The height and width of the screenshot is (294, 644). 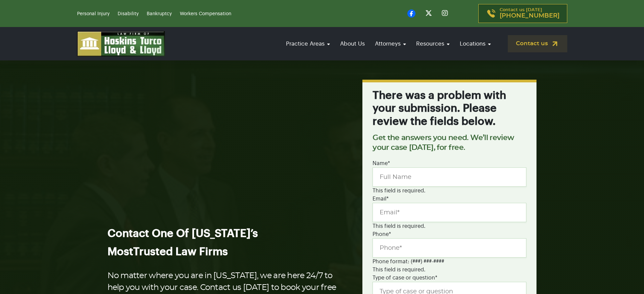 What do you see at coordinates (181, 252) in the screenshot?
I see `span: Trusted Law Firms` at bounding box center [181, 252].